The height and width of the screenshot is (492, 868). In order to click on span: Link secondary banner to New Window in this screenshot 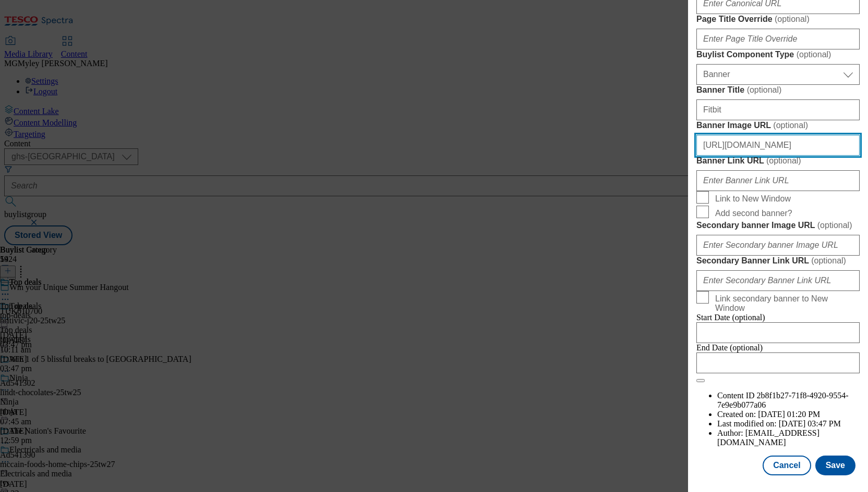, I will do `click(785, 304)`.